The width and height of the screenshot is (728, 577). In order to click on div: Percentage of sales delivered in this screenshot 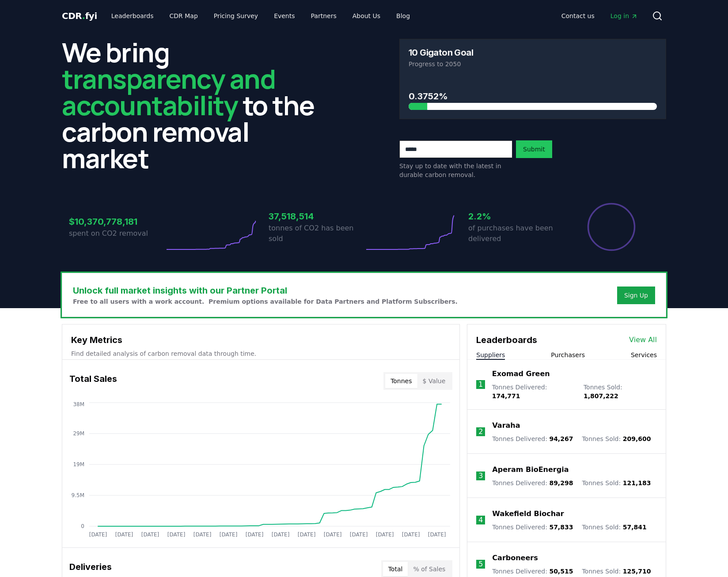, I will do `click(612, 227)`.